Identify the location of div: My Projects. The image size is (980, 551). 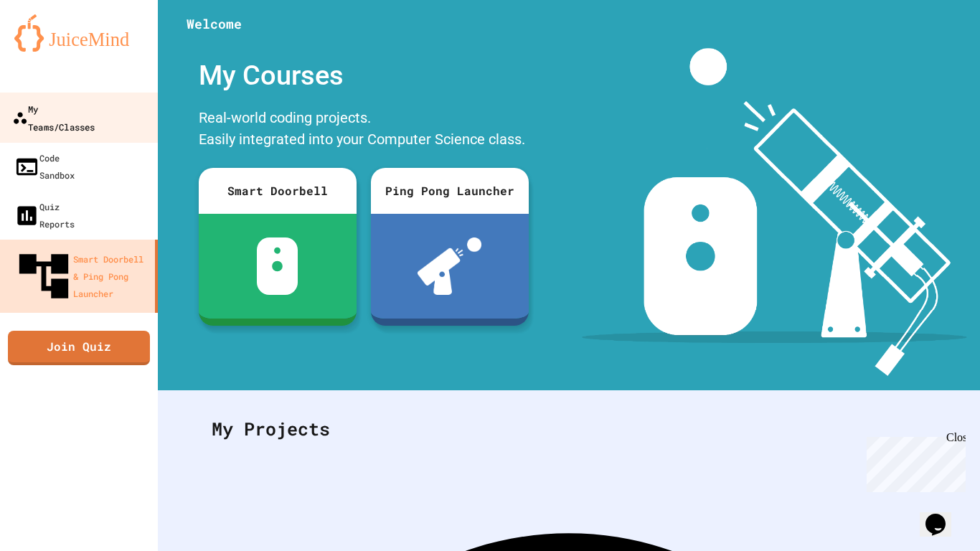
(569, 429).